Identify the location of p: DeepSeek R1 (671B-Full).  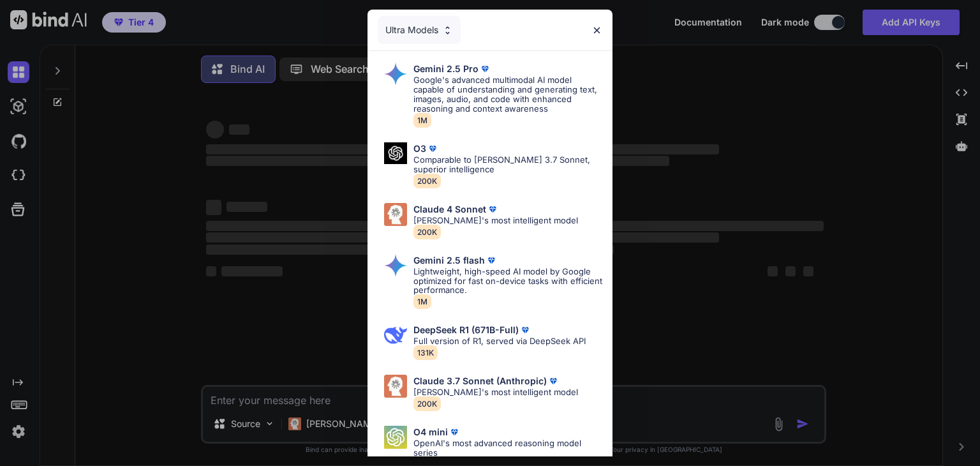
(466, 330).